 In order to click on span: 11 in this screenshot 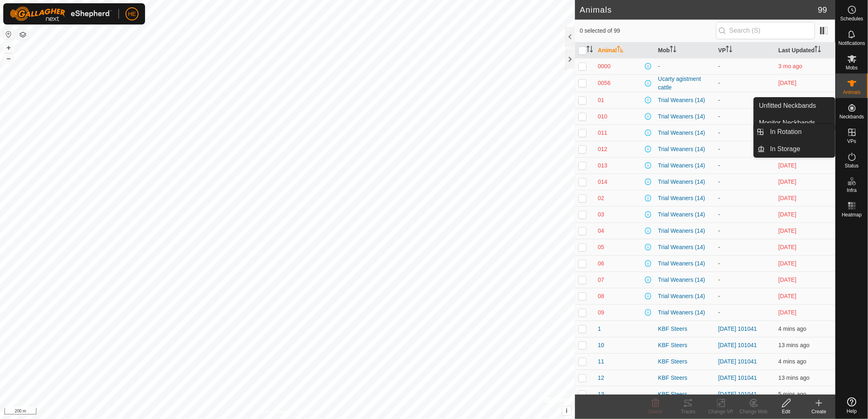, I will do `click(601, 361)`.